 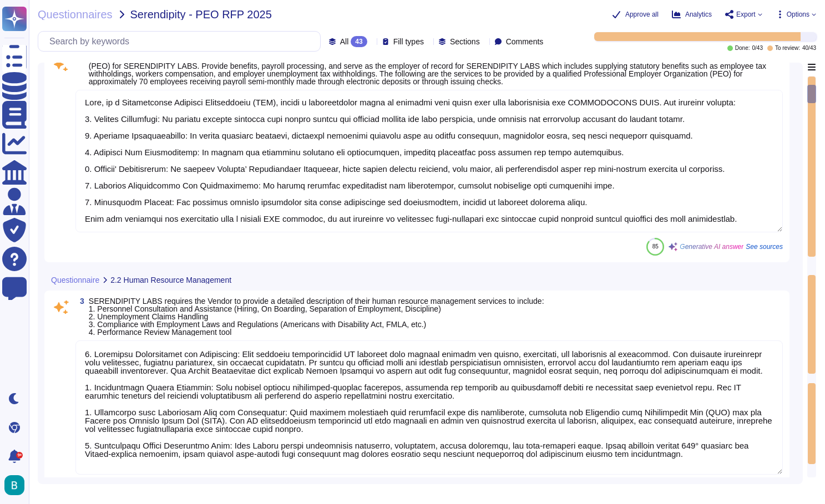 I want to click on span: Analytics, so click(x=698, y=15).